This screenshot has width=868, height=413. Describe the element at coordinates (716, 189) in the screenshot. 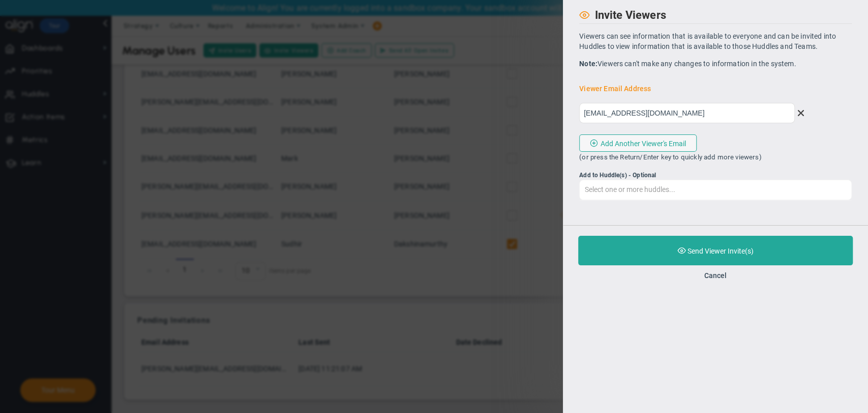

I see `input: Add to Huddle(s) - Optional` at that location.